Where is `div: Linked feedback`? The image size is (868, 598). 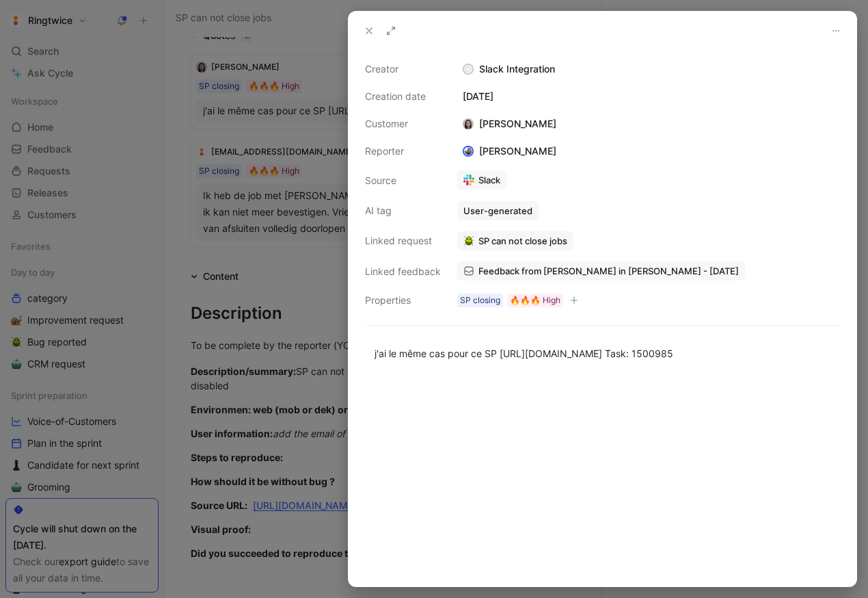
div: Linked feedback is located at coordinates (403, 271).